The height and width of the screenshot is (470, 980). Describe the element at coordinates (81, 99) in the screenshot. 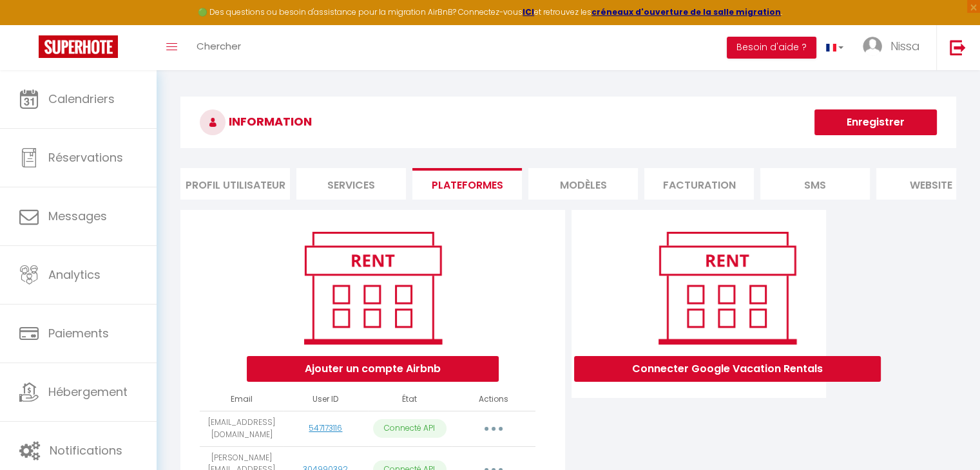

I see `span: Calendriers` at that location.